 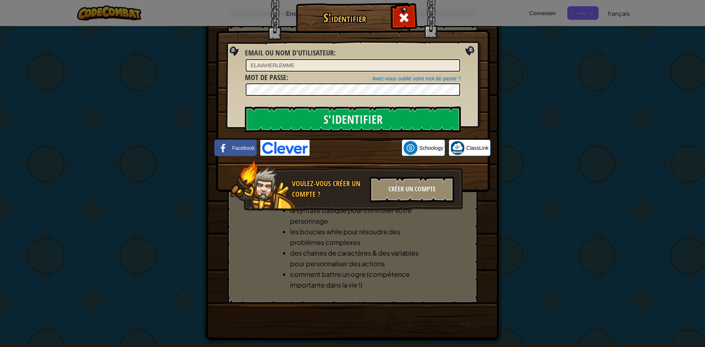 I want to click on a: Avez-vous oublié votre mot de passe ?, so click(x=416, y=79).